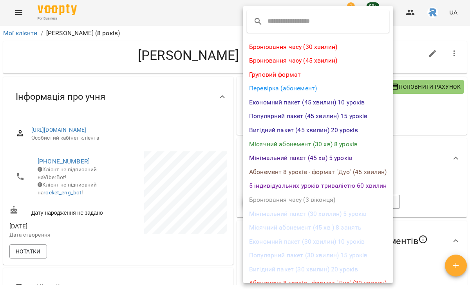 This screenshot has height=289, width=470. I want to click on li: Бронювання часу (45 хвилин), so click(318, 61).